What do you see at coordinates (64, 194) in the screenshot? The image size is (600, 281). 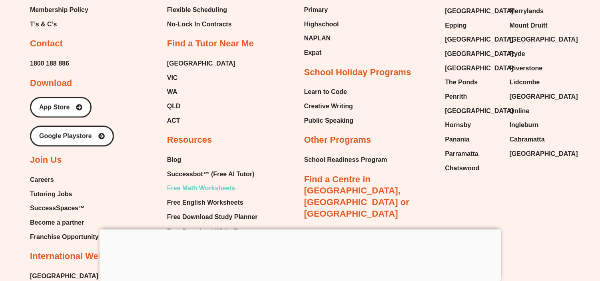 I see `a: Tutoring Jobs` at bounding box center [64, 194].